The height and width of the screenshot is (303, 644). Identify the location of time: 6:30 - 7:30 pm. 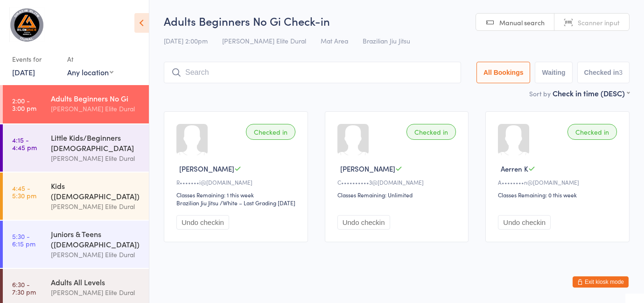
(24, 288).